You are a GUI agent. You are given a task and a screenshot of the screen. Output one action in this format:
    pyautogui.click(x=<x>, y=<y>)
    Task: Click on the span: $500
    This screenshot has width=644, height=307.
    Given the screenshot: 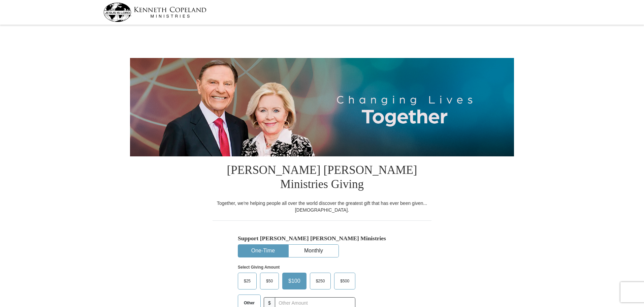 What is the action you would take?
    pyautogui.click(x=345, y=281)
    